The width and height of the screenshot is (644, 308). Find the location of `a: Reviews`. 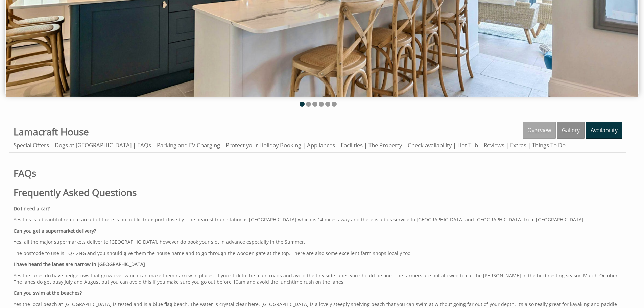

a: Reviews is located at coordinates (494, 145).